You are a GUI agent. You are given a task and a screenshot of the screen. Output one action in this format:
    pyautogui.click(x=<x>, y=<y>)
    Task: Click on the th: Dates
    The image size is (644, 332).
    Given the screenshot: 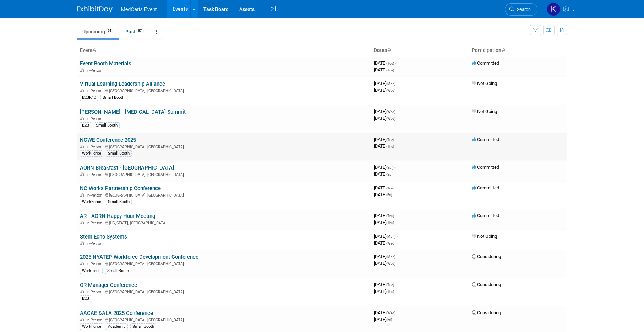 What is the action you would take?
    pyautogui.click(x=420, y=51)
    